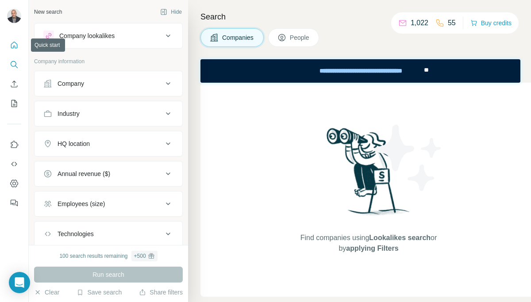  What do you see at coordinates (99, 293) in the screenshot?
I see `button: Save search` at bounding box center [99, 293].